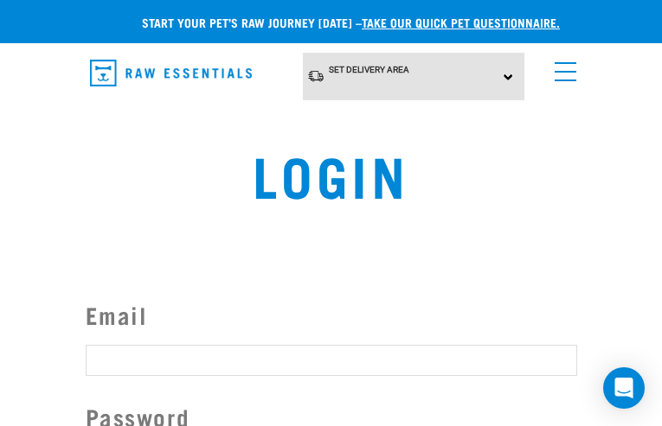  I want to click on a: take our quick pet questionnaire., so click(460, 22).